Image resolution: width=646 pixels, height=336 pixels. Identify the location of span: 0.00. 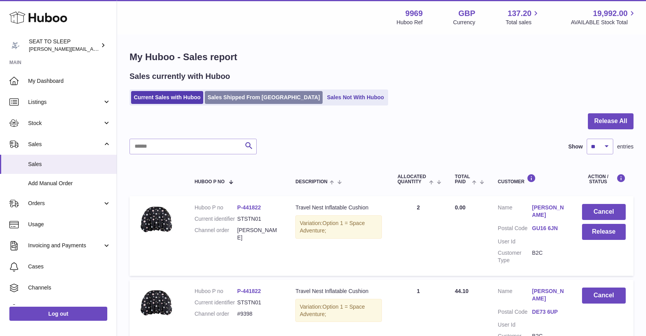
(460, 207).